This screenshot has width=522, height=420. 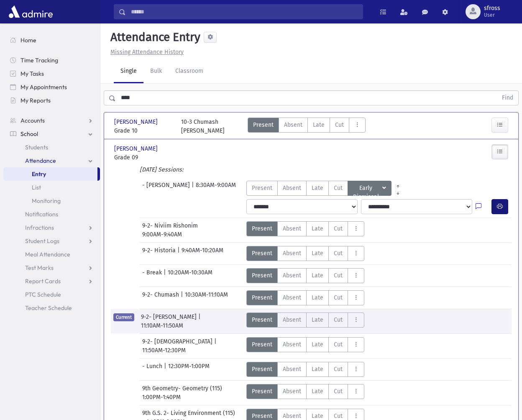 I want to click on span: 12:30PM-1:00PM, so click(x=189, y=369).